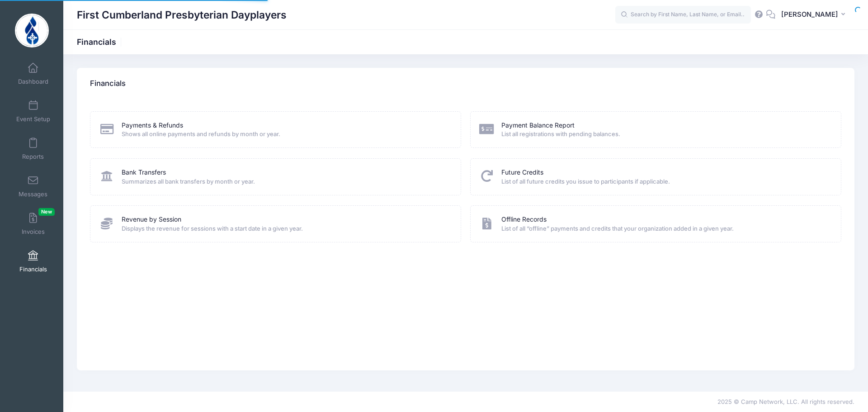 The height and width of the screenshot is (412, 868). What do you see at coordinates (33, 149) in the screenshot?
I see `a: Reports` at bounding box center [33, 149].